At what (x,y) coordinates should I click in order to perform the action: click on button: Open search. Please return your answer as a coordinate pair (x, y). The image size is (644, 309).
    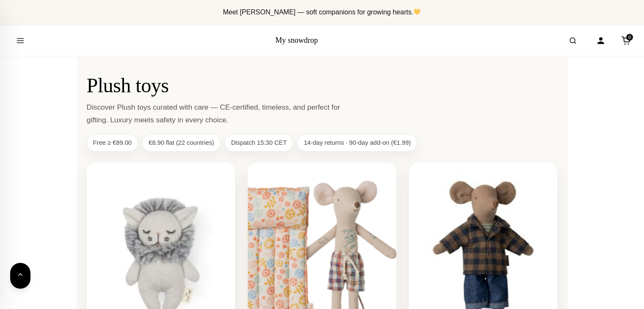
    Looking at the image, I should click on (572, 41).